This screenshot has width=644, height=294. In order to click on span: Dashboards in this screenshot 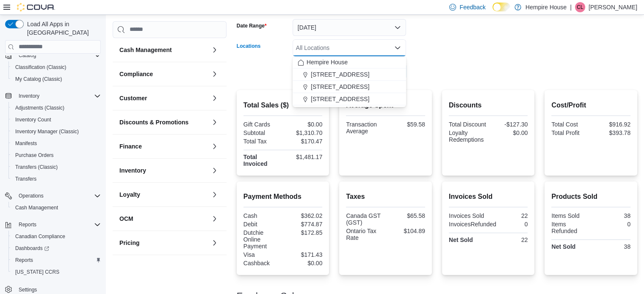, I will do `click(56, 248)`.